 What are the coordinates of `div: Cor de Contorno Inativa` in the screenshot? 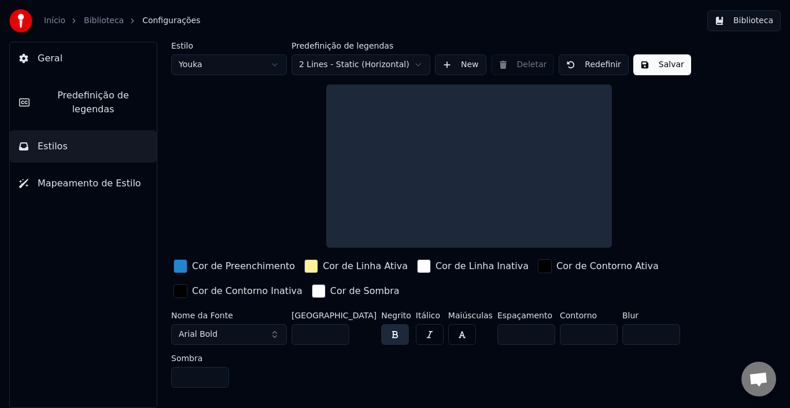 It's located at (247, 291).